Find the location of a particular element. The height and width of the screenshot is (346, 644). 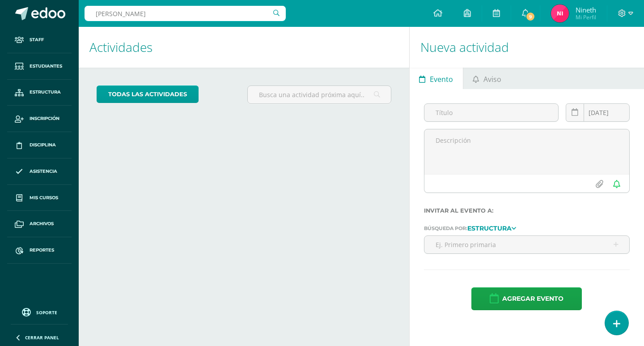

span: Búsqueda por: is located at coordinates (445, 228).